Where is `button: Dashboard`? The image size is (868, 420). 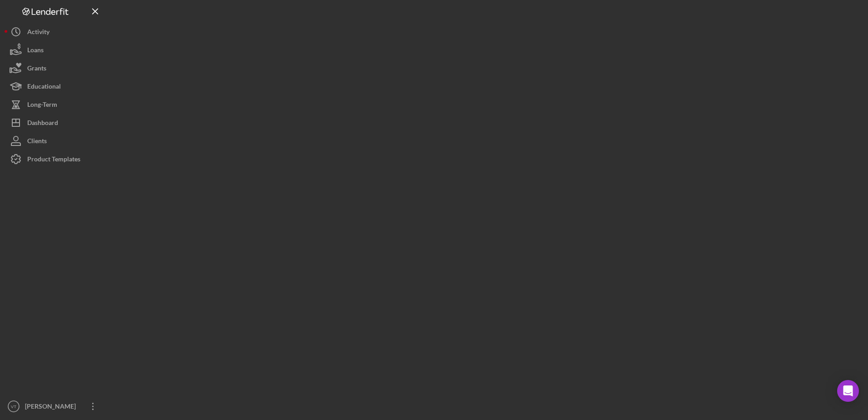
button: Dashboard is located at coordinates (54, 123).